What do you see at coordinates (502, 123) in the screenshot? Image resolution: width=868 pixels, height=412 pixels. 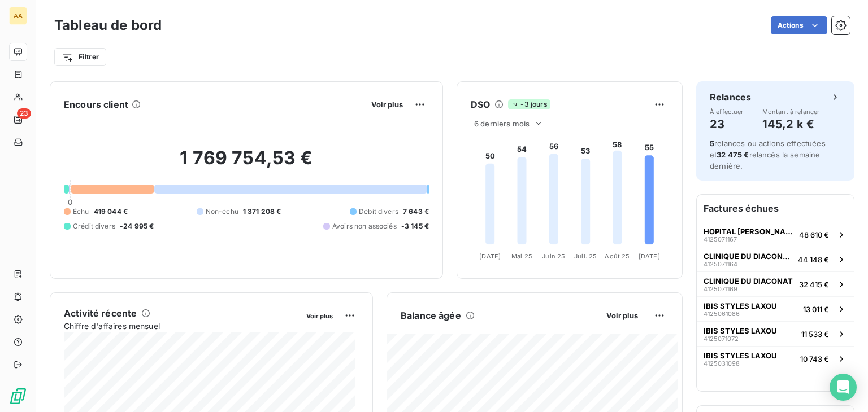 I see `span: 6 derniers mois` at bounding box center [502, 123].